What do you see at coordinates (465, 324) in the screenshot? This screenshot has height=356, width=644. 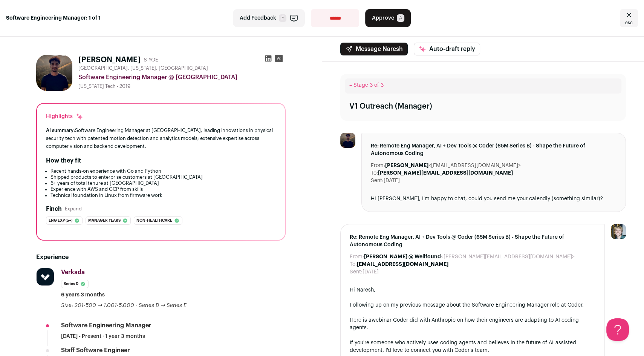 I see `a: webinar Coder did with Anthropic on how their engineers are adapting to AI coding agents` at bounding box center [465, 324].